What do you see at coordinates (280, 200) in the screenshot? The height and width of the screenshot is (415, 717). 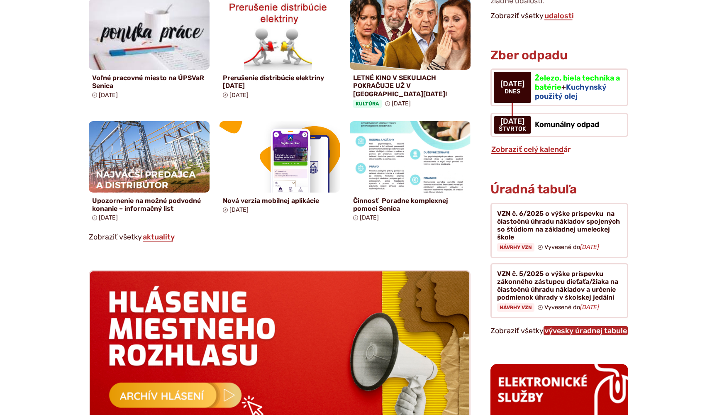 I see `h4: Nová verzia mobilnej aplikácie` at bounding box center [280, 200].